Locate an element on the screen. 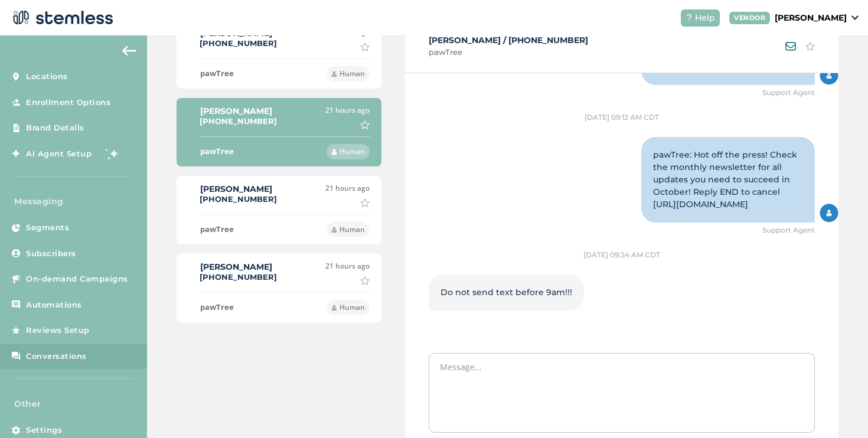 The height and width of the screenshot is (438, 868). span: Help is located at coordinates (705, 18).